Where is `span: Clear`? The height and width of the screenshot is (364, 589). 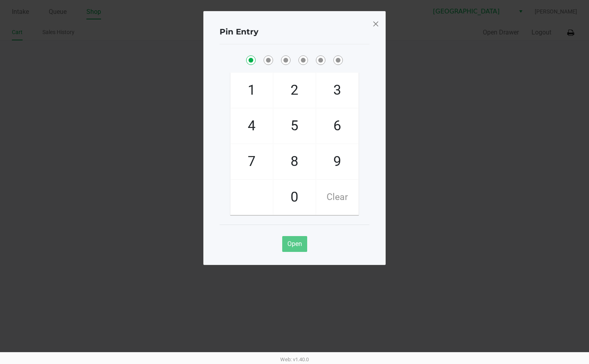 span: Clear is located at coordinates (337, 197).